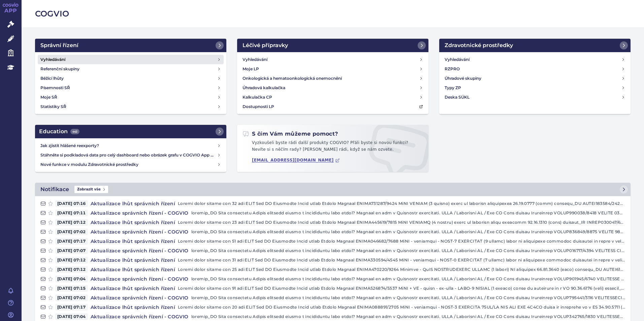 The width and height of the screenshot is (644, 321). Describe the element at coordinates (52, 79) in the screenshot. I see `h4: Běžící lhůty` at that location.